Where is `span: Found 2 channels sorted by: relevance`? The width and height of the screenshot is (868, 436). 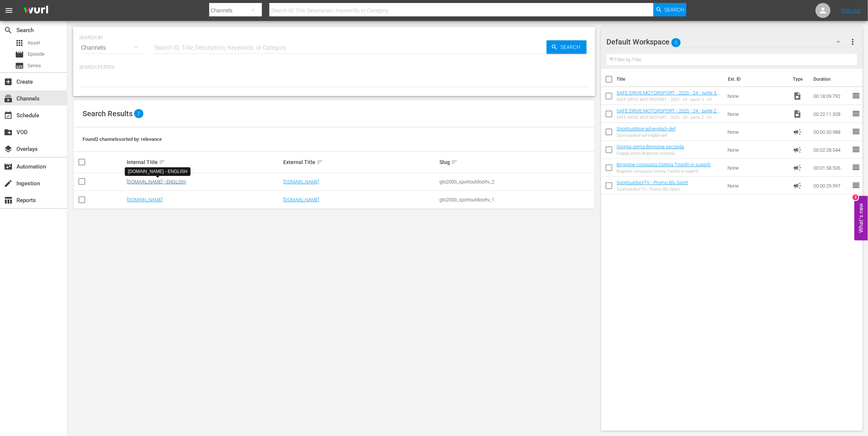
span: Found 2 channels sorted by: relevance is located at coordinates (122, 139).